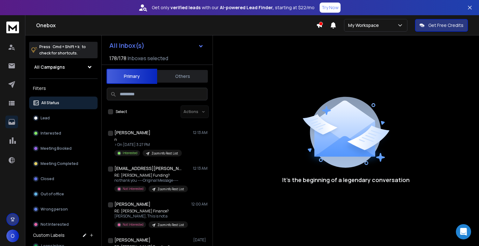 The width and height of the screenshot is (479, 246). Describe the element at coordinates (233, 8) in the screenshot. I see `p: Get only with our starting at $22/mo` at that location.